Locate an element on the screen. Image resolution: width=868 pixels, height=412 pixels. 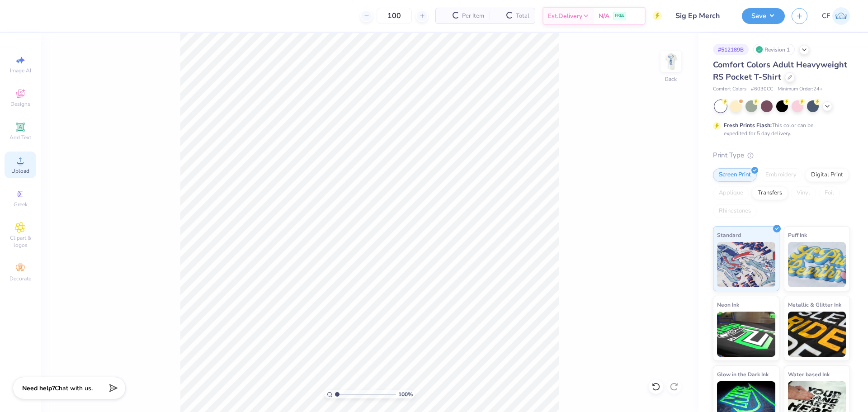
span: Clipart & logos is located at coordinates (20, 241).